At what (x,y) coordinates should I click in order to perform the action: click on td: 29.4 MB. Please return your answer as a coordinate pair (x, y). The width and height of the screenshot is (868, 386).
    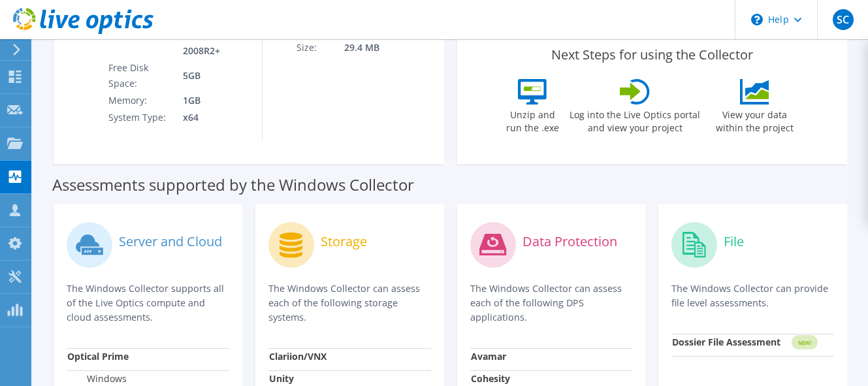
    Looking at the image, I should click on (391, 47).